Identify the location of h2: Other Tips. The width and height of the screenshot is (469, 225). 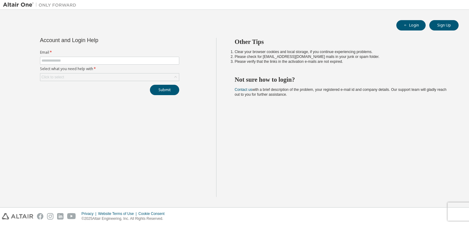
(341, 42).